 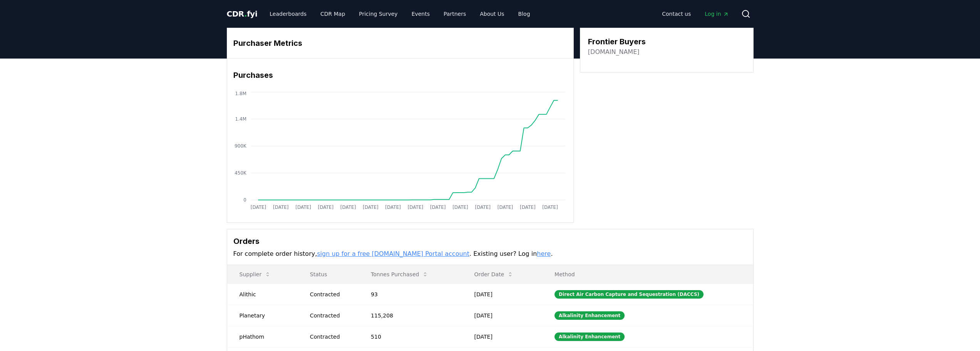 What do you see at coordinates (524, 14) in the screenshot?
I see `a: Blog` at bounding box center [524, 14].